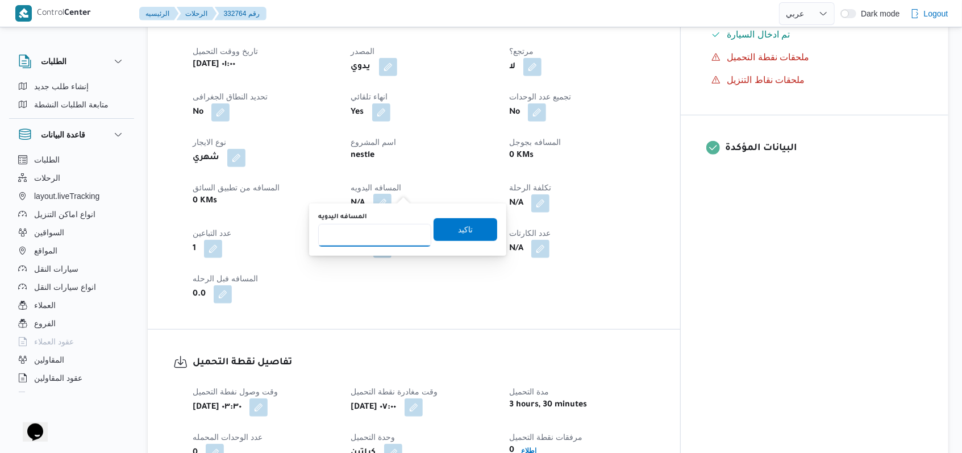  Describe the element at coordinates (65, 214) in the screenshot. I see `span: انواع اماكن التنزيل` at that location.